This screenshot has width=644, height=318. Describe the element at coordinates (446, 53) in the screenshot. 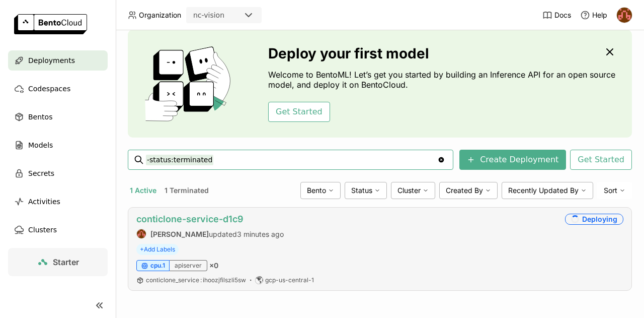

I see `h3: Deploy your first model` at that location.